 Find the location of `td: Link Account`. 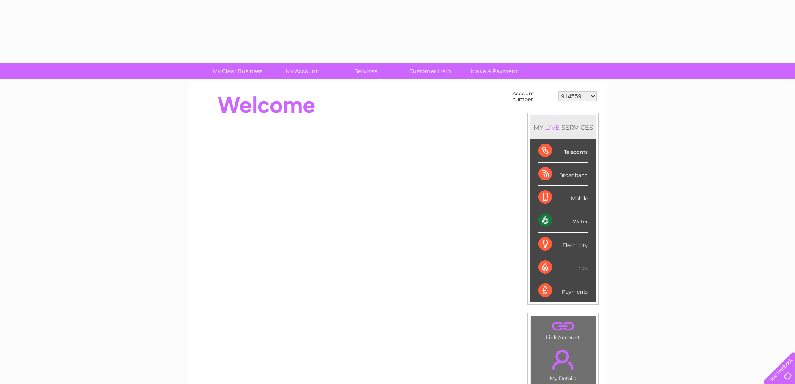

td: Link Account is located at coordinates (563, 329).